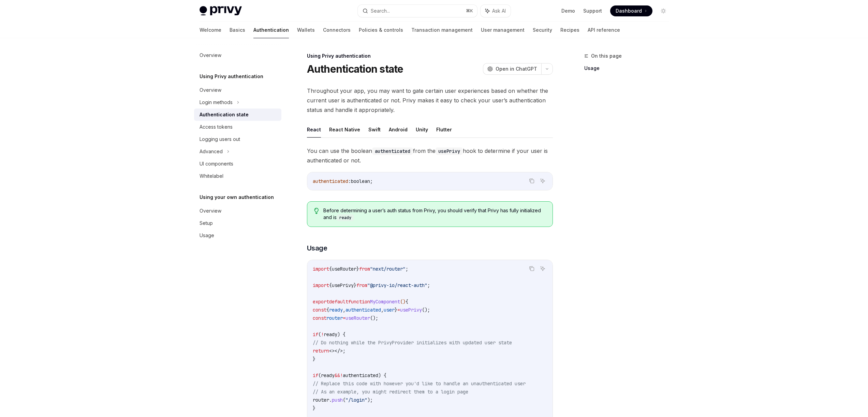 The height and width of the screenshot is (417, 868). I want to click on span: const, so click(320, 309).